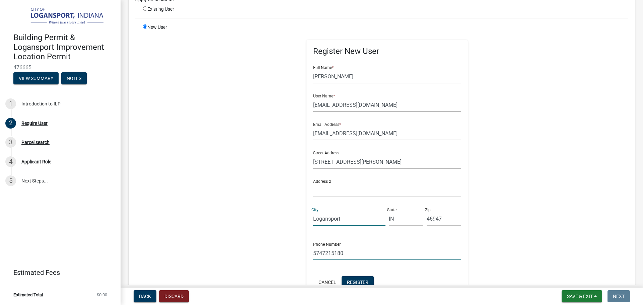 The width and height of the screenshot is (643, 305). I want to click on a: Estimated Fees, so click(58, 273).